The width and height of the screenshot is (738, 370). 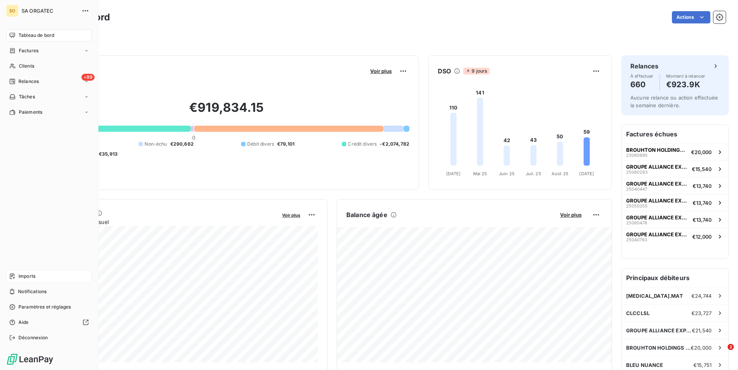 I want to click on span: 0, so click(x=194, y=138).